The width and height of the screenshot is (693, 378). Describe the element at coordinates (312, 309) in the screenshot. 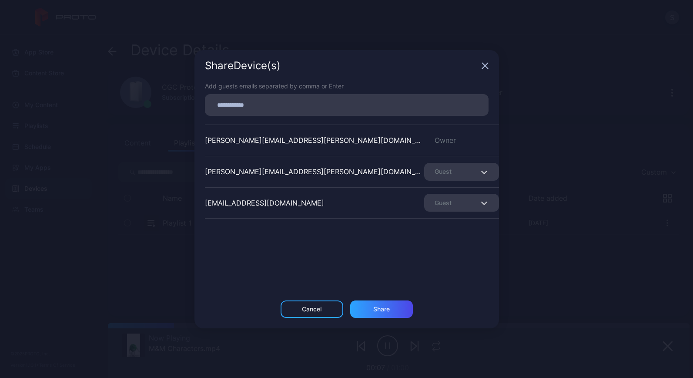

I see `div: Cancel` at that location.